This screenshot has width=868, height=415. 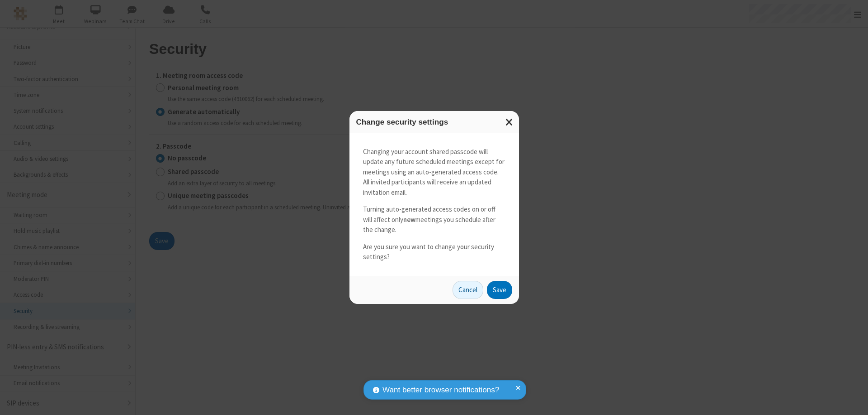 What do you see at coordinates (434, 220) in the screenshot?
I see `p: Turning auto-generated access codes on or off will affect only meetings you schedule after the ch...` at bounding box center [434, 220].